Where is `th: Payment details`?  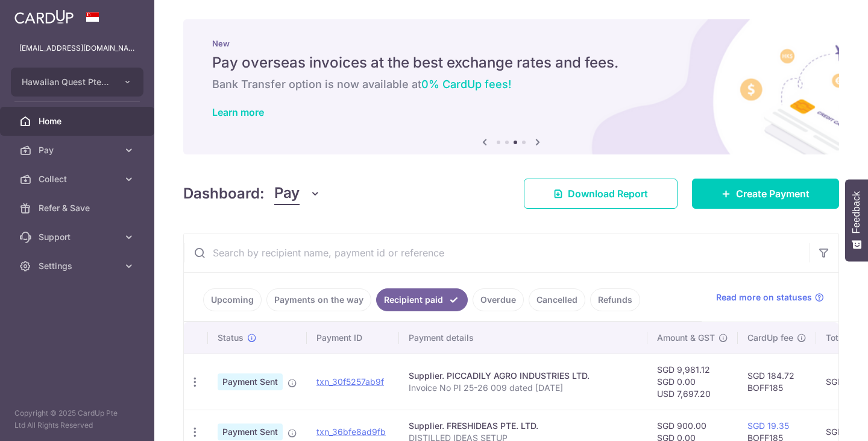
th: Payment details is located at coordinates (523, 338).